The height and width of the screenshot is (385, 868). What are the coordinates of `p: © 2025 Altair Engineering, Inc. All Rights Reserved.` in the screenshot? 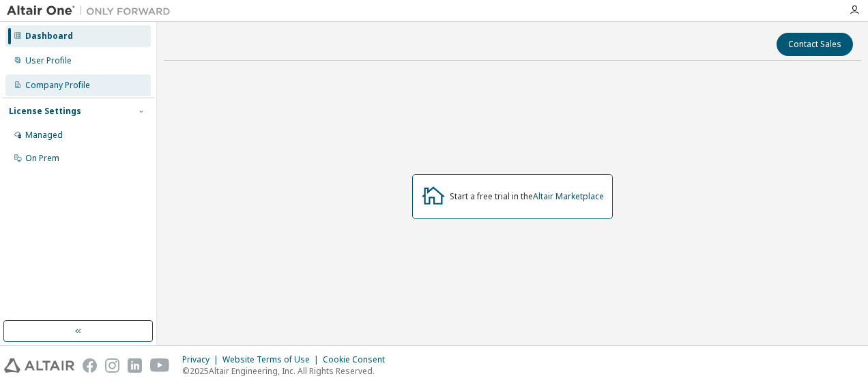 It's located at (287, 371).